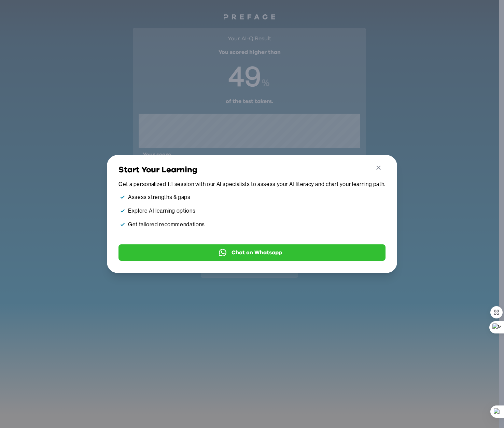  Describe the element at coordinates (252, 253) in the screenshot. I see `button: Chat on Whatsapp` at that location.